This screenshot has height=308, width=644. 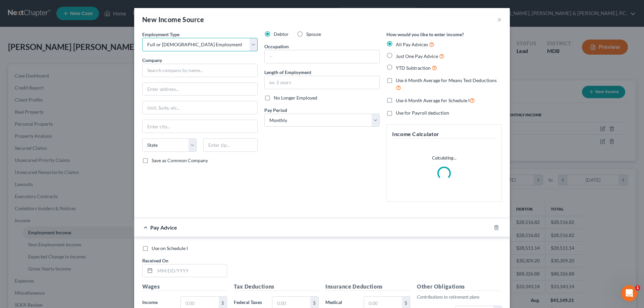 What do you see at coordinates (413, 68) in the screenshot?
I see `span: YTD Subtraction` at bounding box center [413, 68].